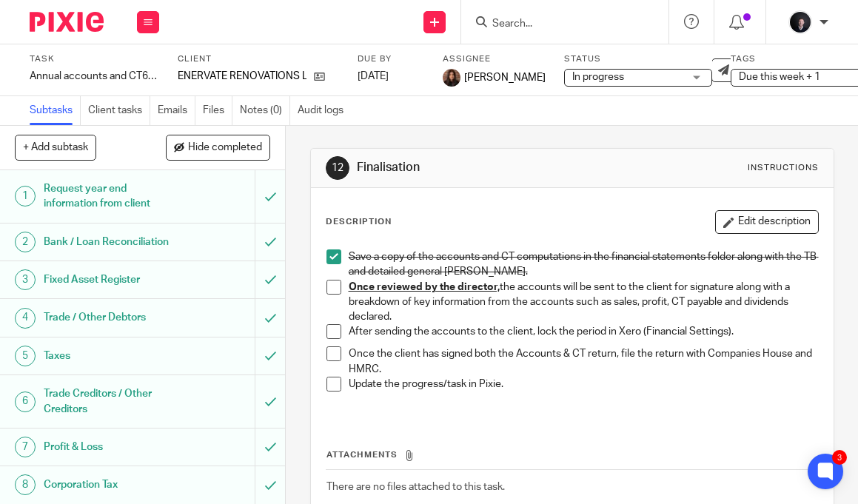 Image resolution: width=858 pixels, height=504 pixels. Describe the element at coordinates (583, 331) in the screenshot. I see `p: After sending the accounts to the client, lock the period in Xero (Financial Settings).` at that location.